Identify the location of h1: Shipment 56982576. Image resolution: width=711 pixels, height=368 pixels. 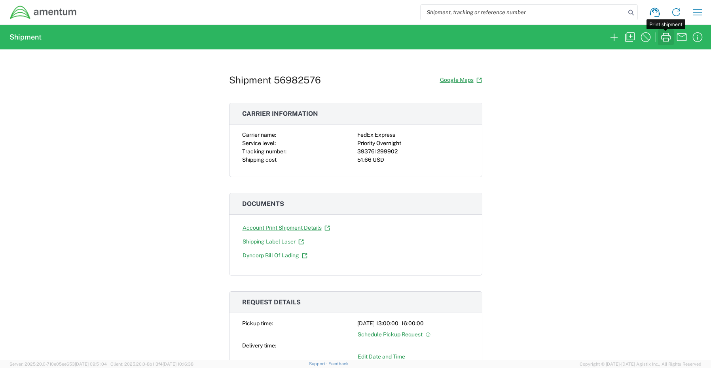
(275, 80).